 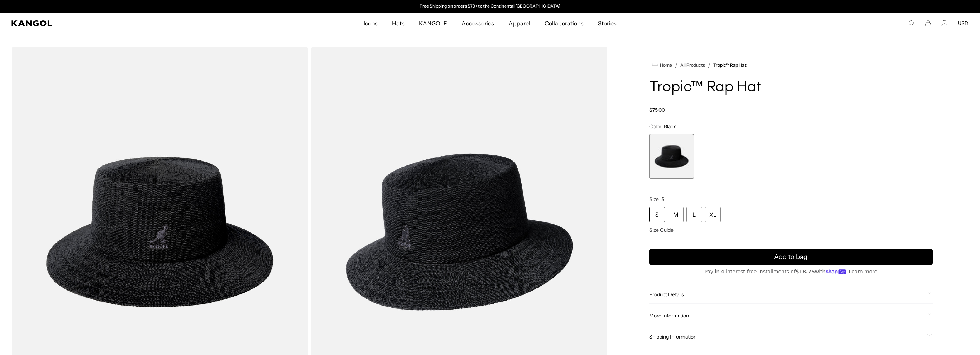 I want to click on span: Hats, so click(x=398, y=23).